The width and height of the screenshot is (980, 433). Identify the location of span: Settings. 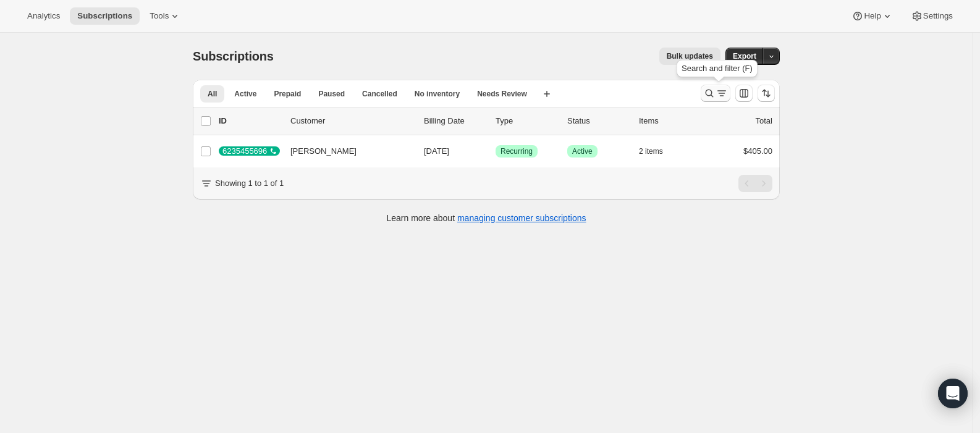
(938, 16).